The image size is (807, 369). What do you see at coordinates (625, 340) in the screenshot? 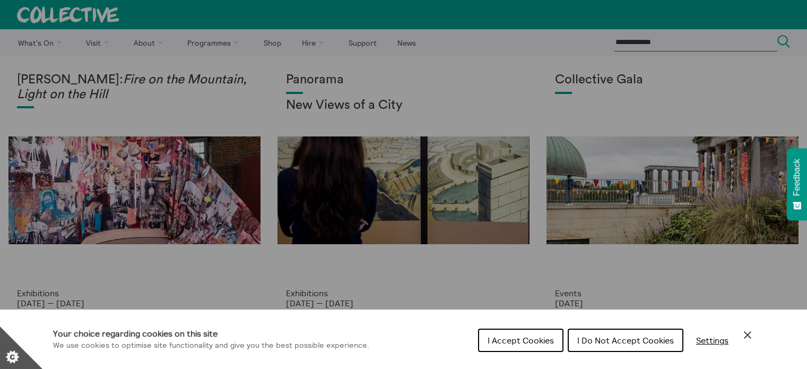
I see `span: I Do Not Accept Cookies` at bounding box center [625, 340].